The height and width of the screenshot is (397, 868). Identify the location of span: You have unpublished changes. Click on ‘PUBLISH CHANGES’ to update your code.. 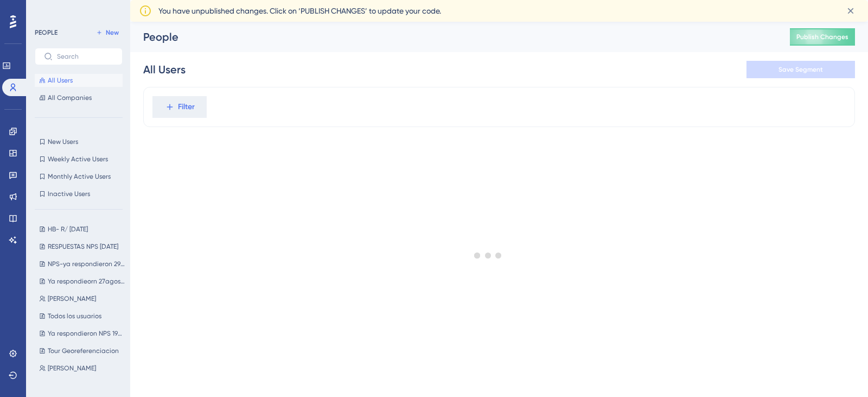
(299, 11).